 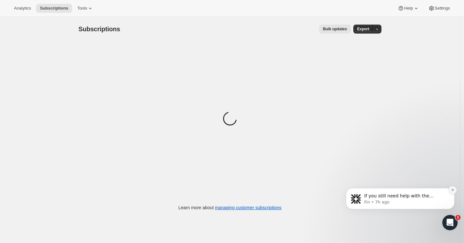 What do you see at coordinates (116, 36) in the screenshot?
I see `button: Dismiss notification` at bounding box center [116, 36].